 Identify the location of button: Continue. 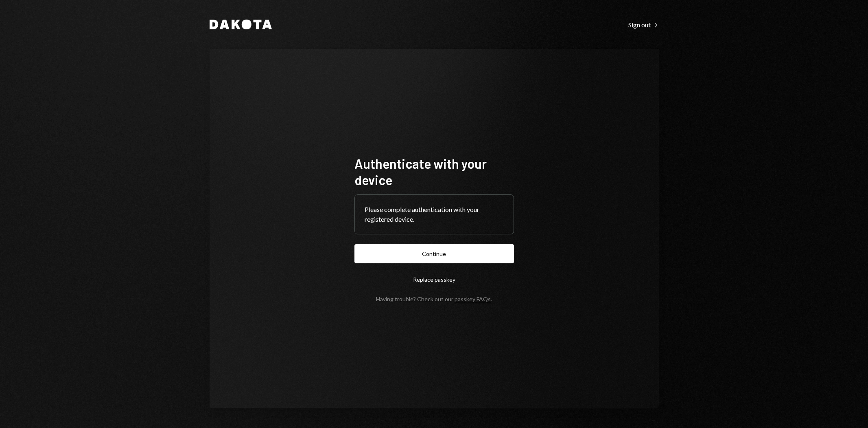
(434, 253).